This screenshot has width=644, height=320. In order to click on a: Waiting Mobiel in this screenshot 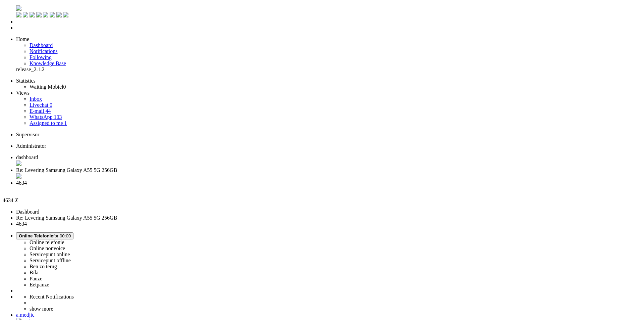, I will do `click(47, 87)`.